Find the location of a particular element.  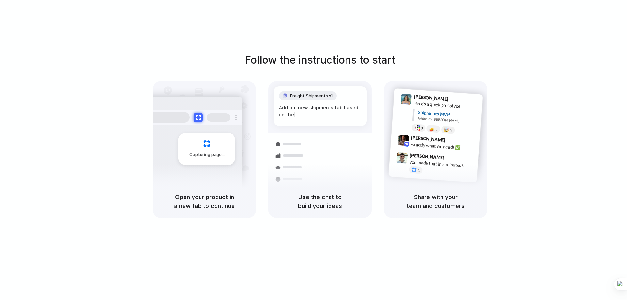

span: Freight Shipments v1 is located at coordinates (311, 96).